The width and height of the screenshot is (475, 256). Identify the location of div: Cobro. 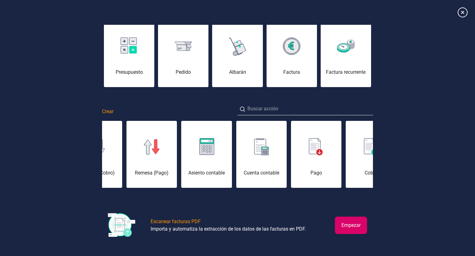
(371, 173).